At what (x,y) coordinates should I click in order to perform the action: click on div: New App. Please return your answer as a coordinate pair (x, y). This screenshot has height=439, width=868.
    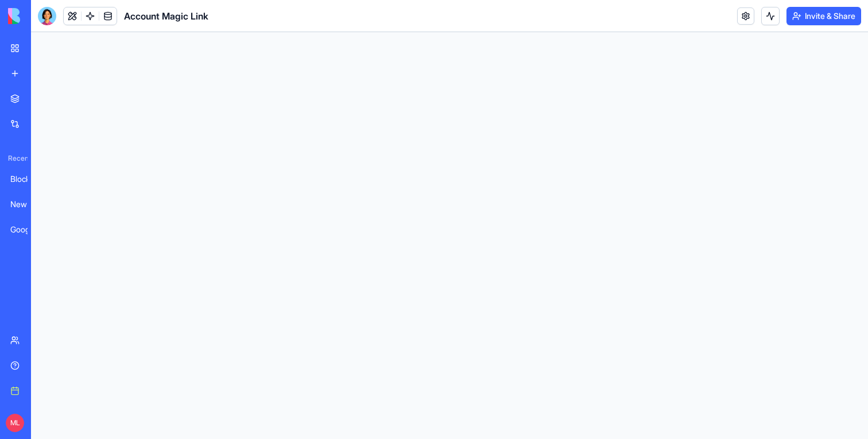
    Looking at the image, I should click on (26, 205).